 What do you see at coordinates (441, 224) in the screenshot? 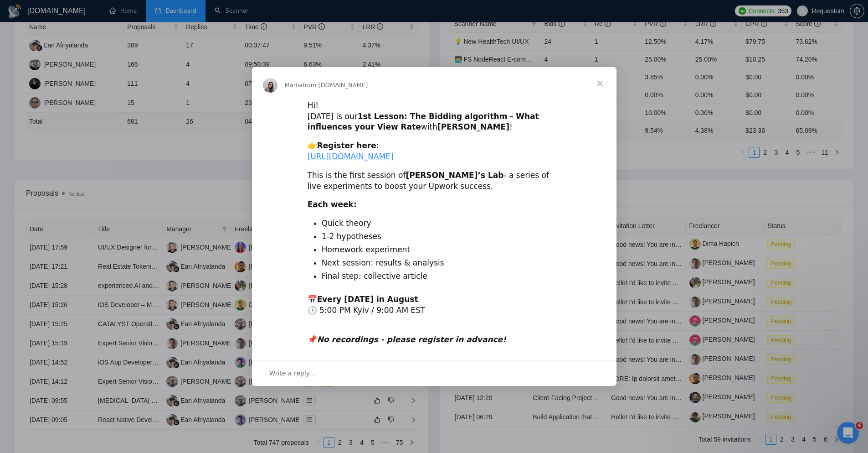
I see `li: Quick theory` at bounding box center [441, 224].